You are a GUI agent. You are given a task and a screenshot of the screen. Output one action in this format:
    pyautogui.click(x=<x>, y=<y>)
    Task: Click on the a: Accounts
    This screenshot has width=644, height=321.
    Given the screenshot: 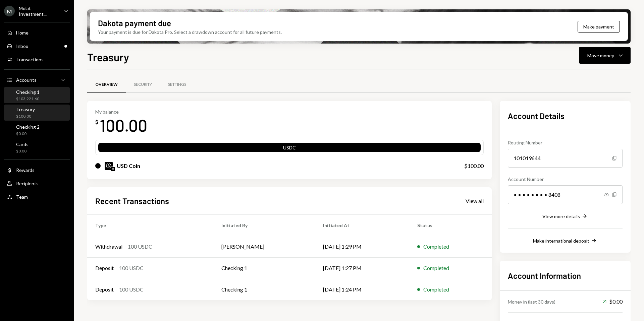 What is the action you would take?
    pyautogui.click(x=37, y=80)
    